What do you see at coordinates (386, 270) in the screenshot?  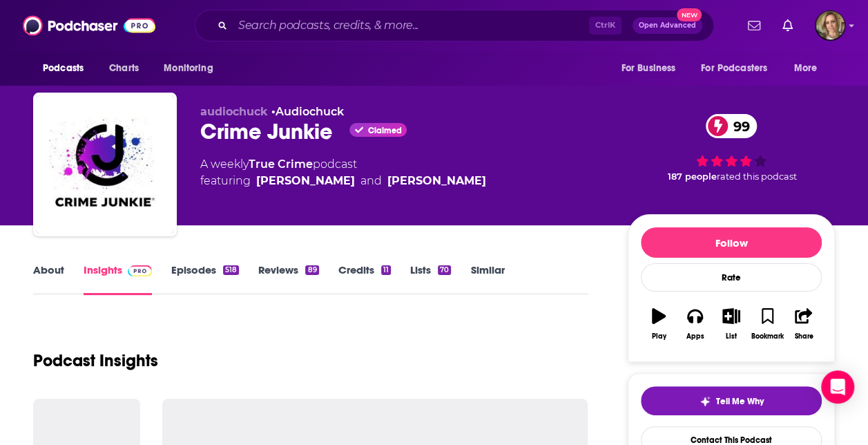 I see `div: 11` at bounding box center [386, 270].